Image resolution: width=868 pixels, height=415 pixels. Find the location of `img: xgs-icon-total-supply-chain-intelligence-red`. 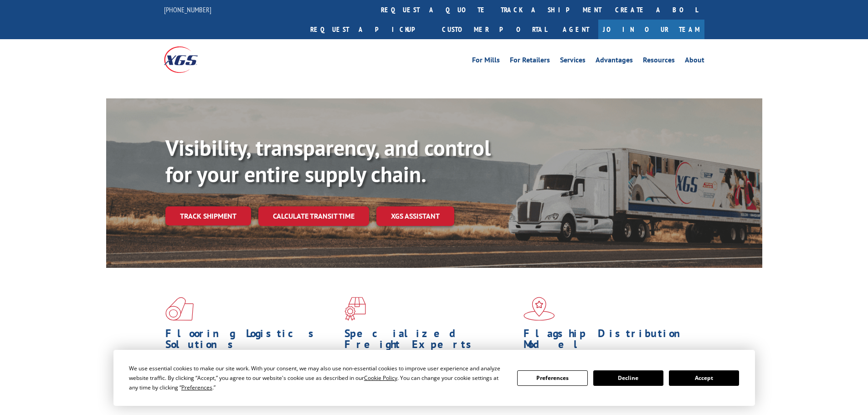

img: xgs-icon-total-supply-chain-intelligence-red is located at coordinates (180, 309).